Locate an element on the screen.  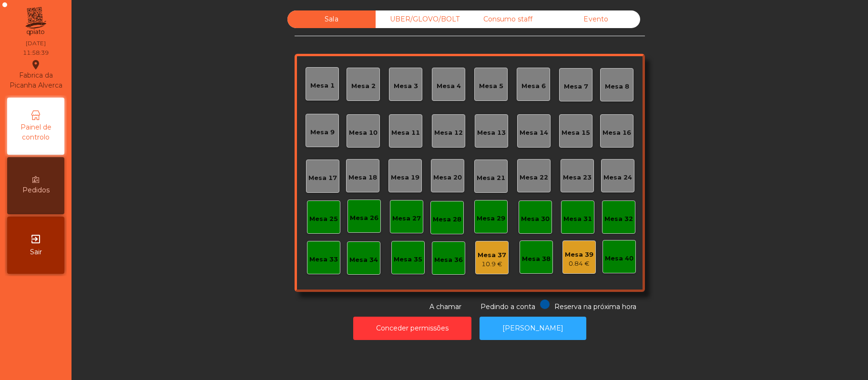
div: Mesa 38 is located at coordinates (536, 259).